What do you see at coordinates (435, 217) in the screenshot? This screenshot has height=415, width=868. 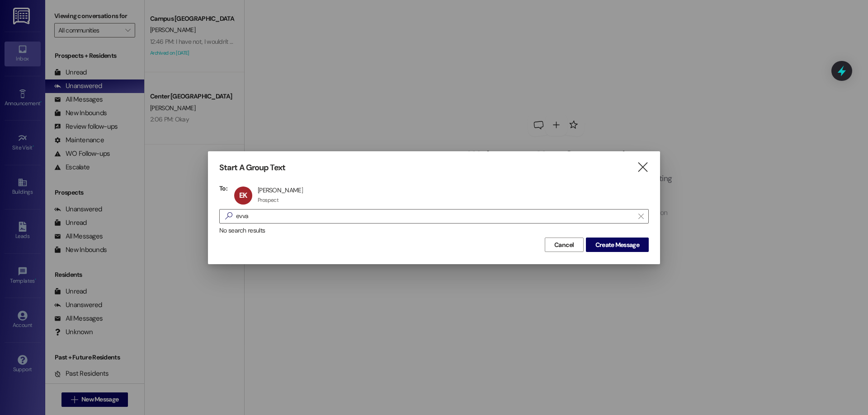 I see `input: Search for any contact or apartment` at bounding box center [435, 217].